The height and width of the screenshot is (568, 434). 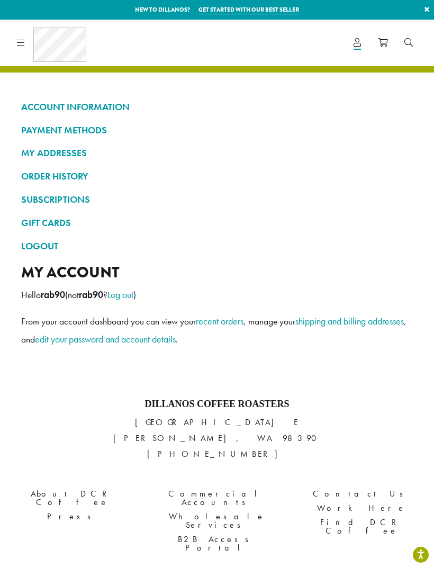 What do you see at coordinates (217, 223) in the screenshot?
I see `a: GIFT CARDS` at bounding box center [217, 223].